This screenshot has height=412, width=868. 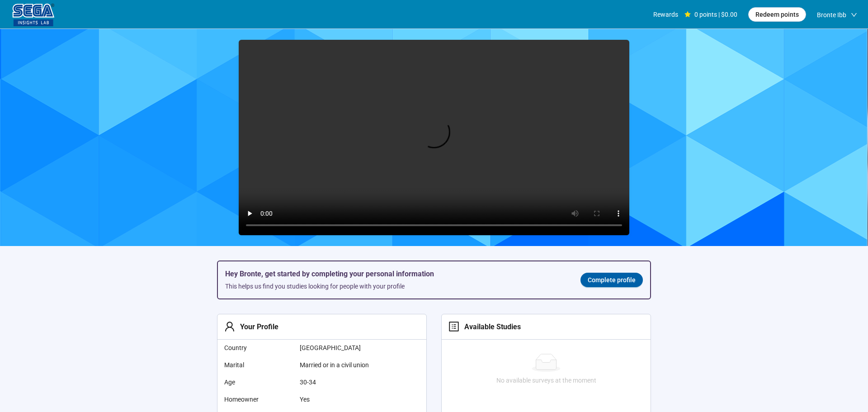 What do you see at coordinates (395, 286) in the screenshot?
I see `div: This helps us find you studies looking for people with your profile` at bounding box center [395, 286].